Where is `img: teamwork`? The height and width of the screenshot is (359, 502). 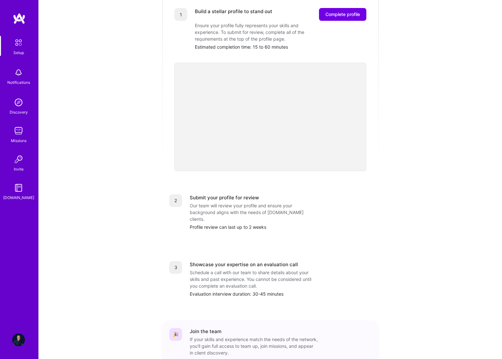 img: teamwork is located at coordinates (19, 131).